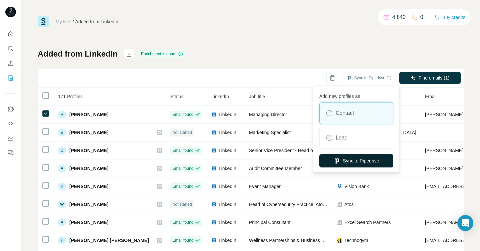 The width and height of the screenshot is (480, 251). What do you see at coordinates (43, 22) in the screenshot?
I see `img: Surfe Logo` at bounding box center [43, 22].